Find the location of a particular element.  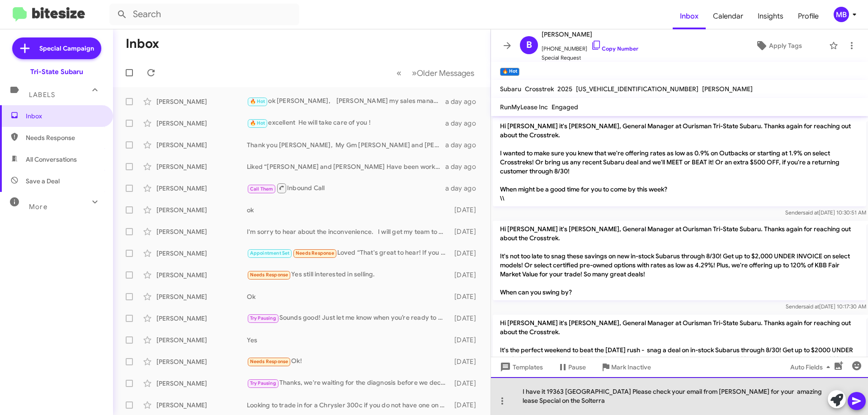

span: B is located at coordinates (529, 45).